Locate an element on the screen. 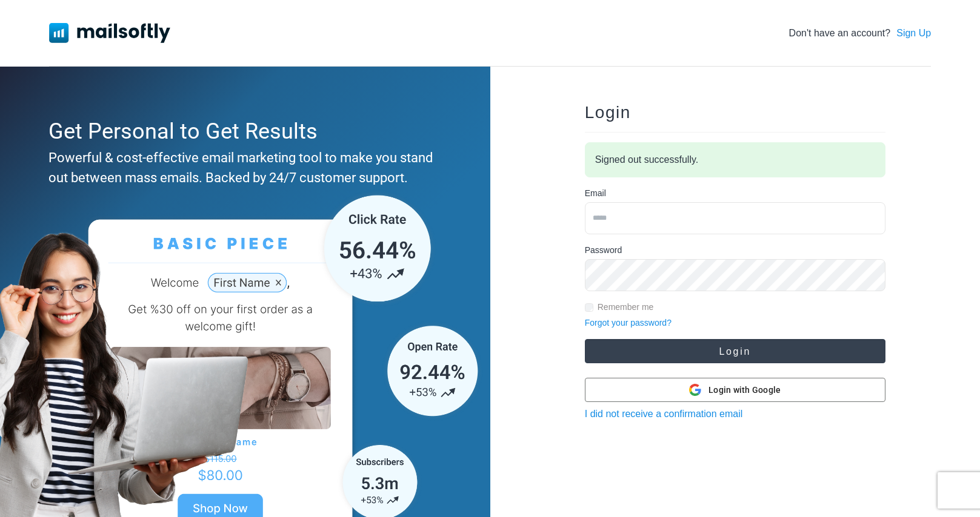 The width and height of the screenshot is (980, 517). div: Get Personal to Get Results is located at coordinates (242, 132).